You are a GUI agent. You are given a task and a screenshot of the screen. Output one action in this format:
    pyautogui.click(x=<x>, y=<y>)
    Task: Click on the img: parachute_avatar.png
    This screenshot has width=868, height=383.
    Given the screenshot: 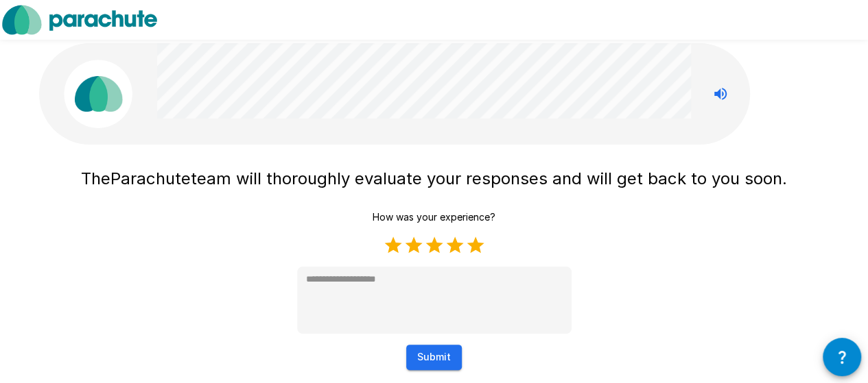 What is the action you would take?
    pyautogui.click(x=98, y=94)
    